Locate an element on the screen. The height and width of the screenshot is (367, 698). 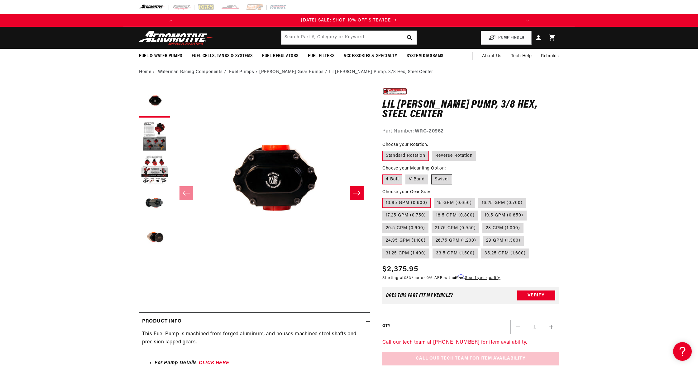
a: CLICK HERE is located at coordinates (214, 363).